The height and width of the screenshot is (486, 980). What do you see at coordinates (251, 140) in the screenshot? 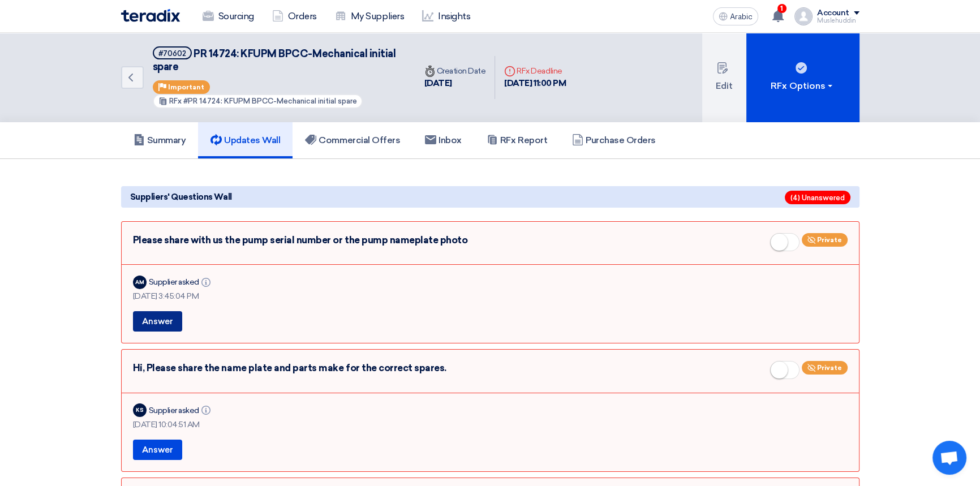
I see `font: Updates Wall` at bounding box center [251, 140].